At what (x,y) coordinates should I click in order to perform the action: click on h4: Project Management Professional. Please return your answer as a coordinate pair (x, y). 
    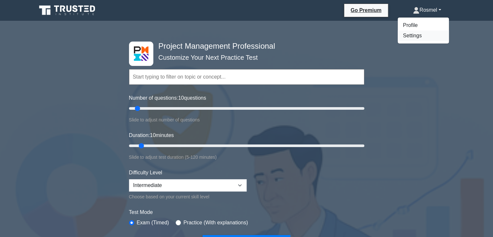
    Looking at the image, I should click on (244, 46).